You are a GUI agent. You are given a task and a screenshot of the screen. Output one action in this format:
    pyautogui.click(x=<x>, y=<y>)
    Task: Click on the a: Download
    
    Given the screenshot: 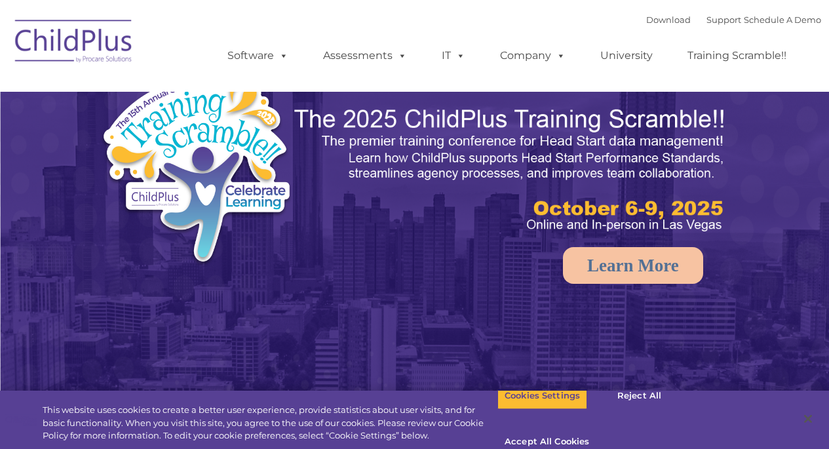 What is the action you would take?
    pyautogui.click(x=669, y=20)
    